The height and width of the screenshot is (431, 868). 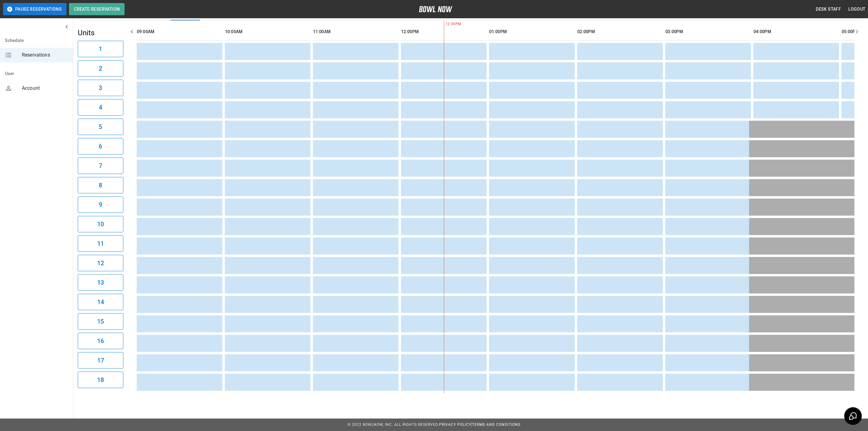 What do you see at coordinates (100, 185) in the screenshot?
I see `h6: 8` at bounding box center [100, 185].